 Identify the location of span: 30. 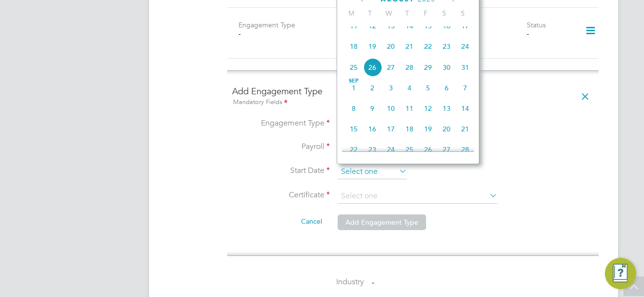
(446, 68).